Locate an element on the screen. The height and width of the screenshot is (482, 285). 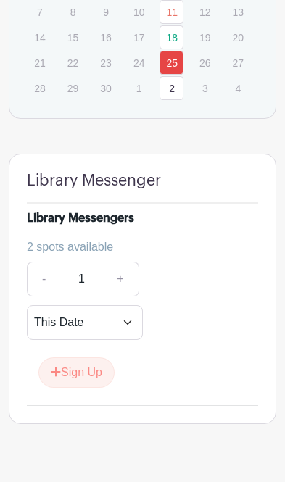
p: 10 is located at coordinates (138, 12).